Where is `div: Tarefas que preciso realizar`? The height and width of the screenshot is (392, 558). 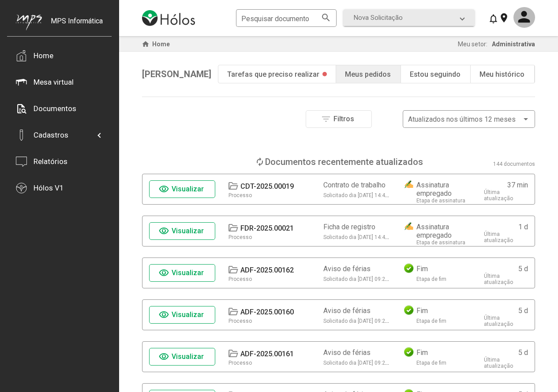
div: Tarefas que preciso realizar is located at coordinates (273, 74).